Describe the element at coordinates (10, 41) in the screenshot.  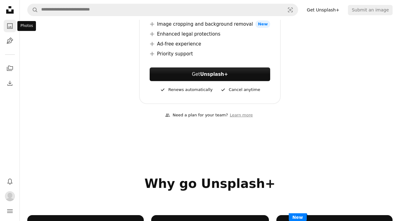
I see `a: Illustrations` at that location.